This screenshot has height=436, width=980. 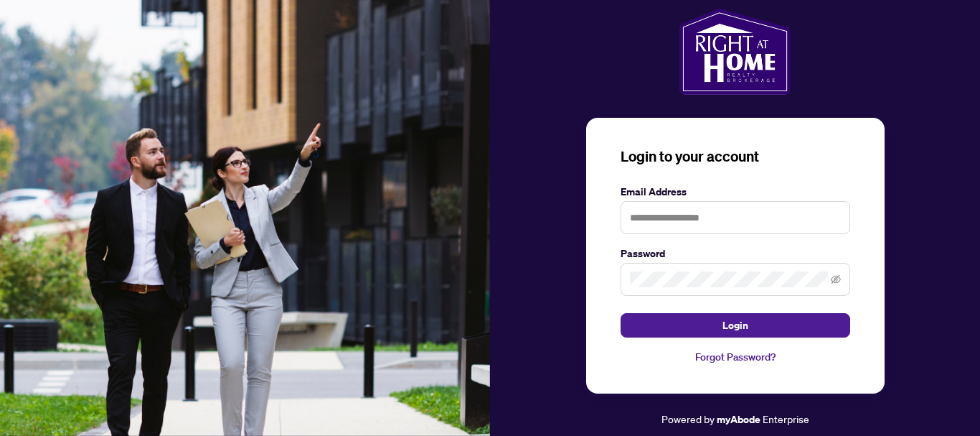 I want to click on span: Powered by, so click(x=689, y=419).